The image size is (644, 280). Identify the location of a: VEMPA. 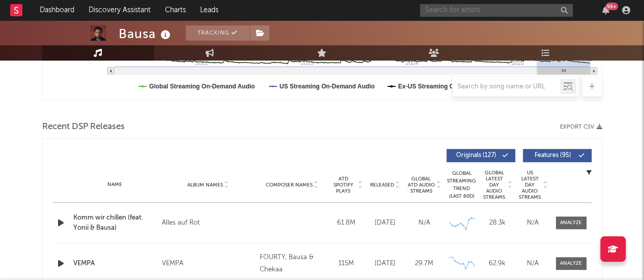
(115, 264).